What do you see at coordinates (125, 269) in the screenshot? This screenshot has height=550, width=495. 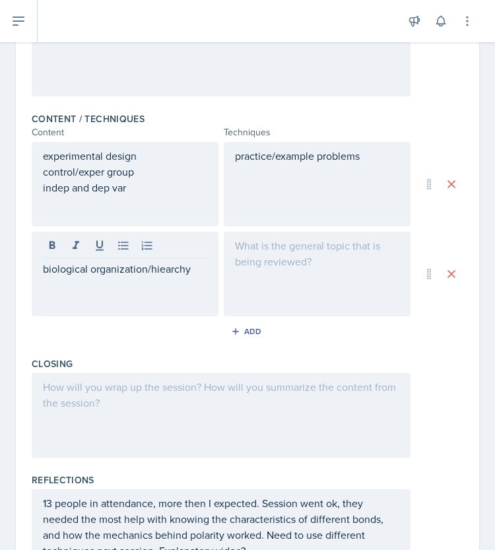 I see `p: biological organization/hiearchy` at bounding box center [125, 269].